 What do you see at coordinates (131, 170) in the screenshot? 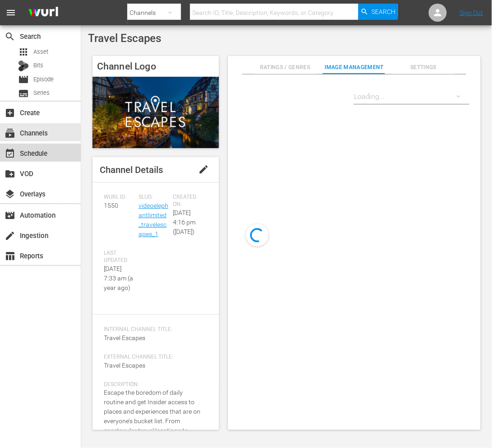
I see `span: Channel Details` at bounding box center [131, 170].